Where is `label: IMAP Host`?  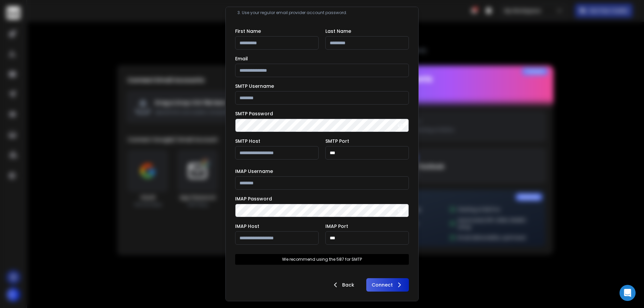
label: IMAP Host is located at coordinates (247, 226).